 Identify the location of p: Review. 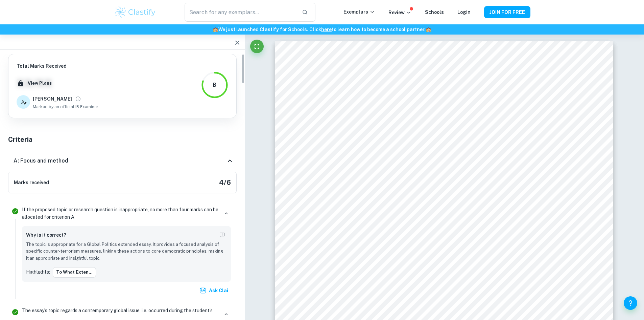
(400, 13).